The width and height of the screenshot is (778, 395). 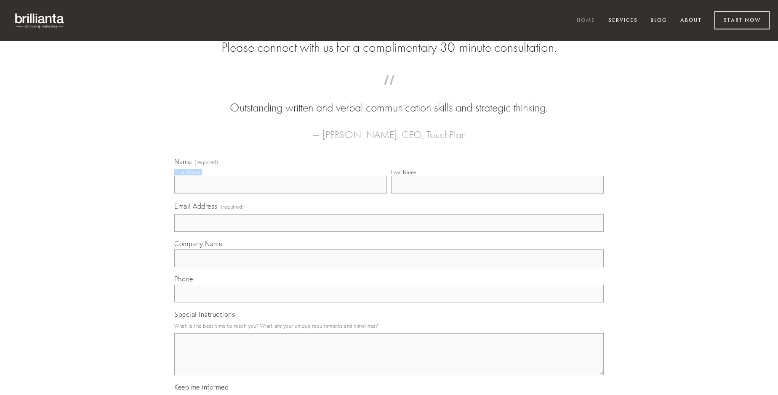 What do you see at coordinates (404, 172) in the screenshot?
I see `div: Last Name` at bounding box center [404, 172].